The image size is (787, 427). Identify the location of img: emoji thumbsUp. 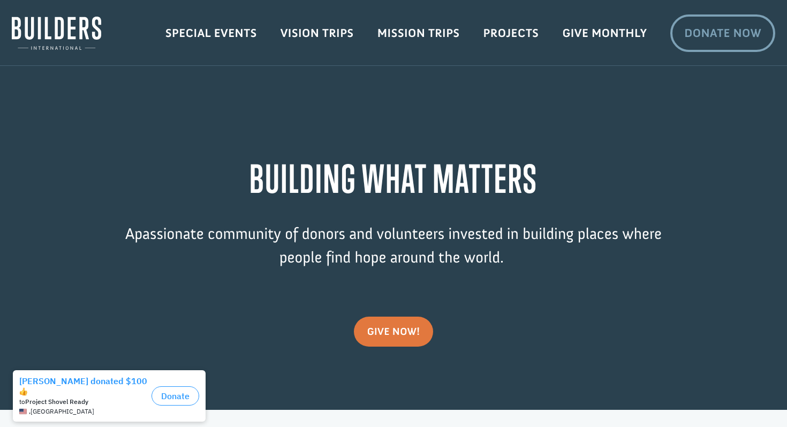
(24, 27).